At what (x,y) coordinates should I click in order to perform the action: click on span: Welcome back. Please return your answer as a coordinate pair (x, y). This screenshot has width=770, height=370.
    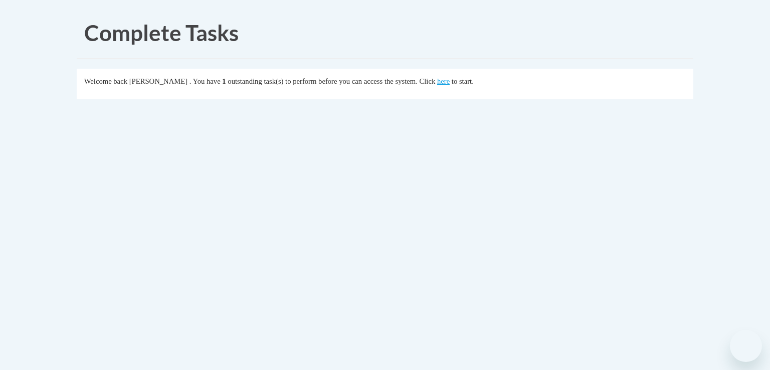
    Looking at the image, I should click on (106, 81).